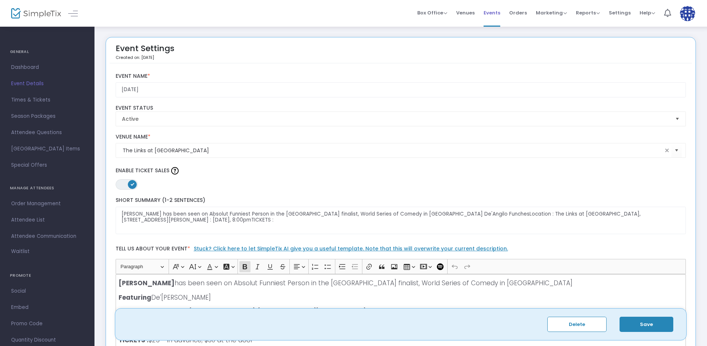 The image size is (707, 346). Describe the element at coordinates (518, 13) in the screenshot. I see `span: Orders` at that location.